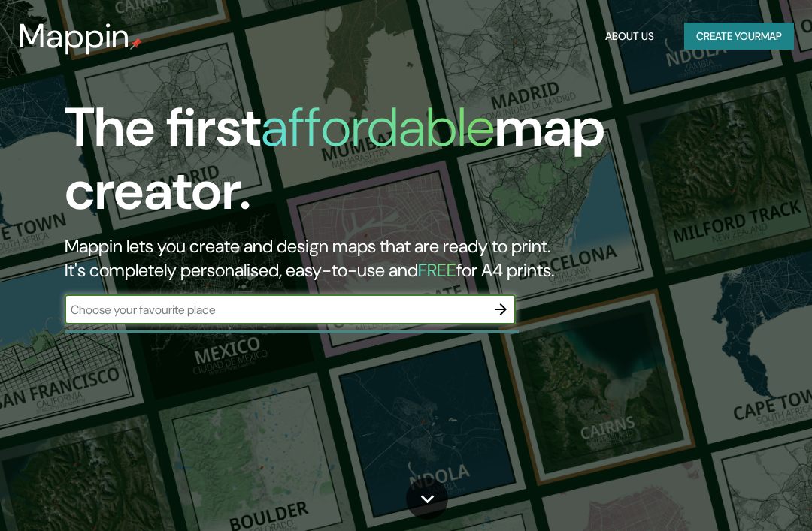  What do you see at coordinates (275, 310) in the screenshot?
I see `input: Choose your favourite place` at bounding box center [275, 310].